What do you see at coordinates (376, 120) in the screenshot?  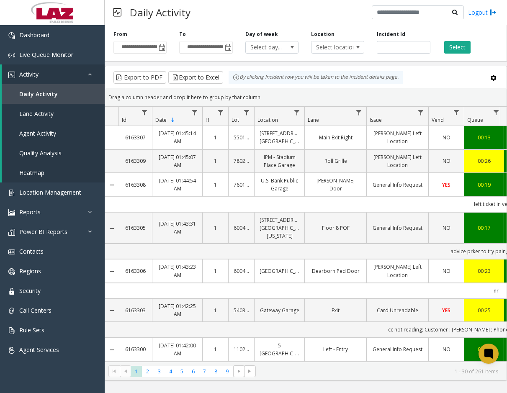 I see `span: Issue` at bounding box center [376, 120].